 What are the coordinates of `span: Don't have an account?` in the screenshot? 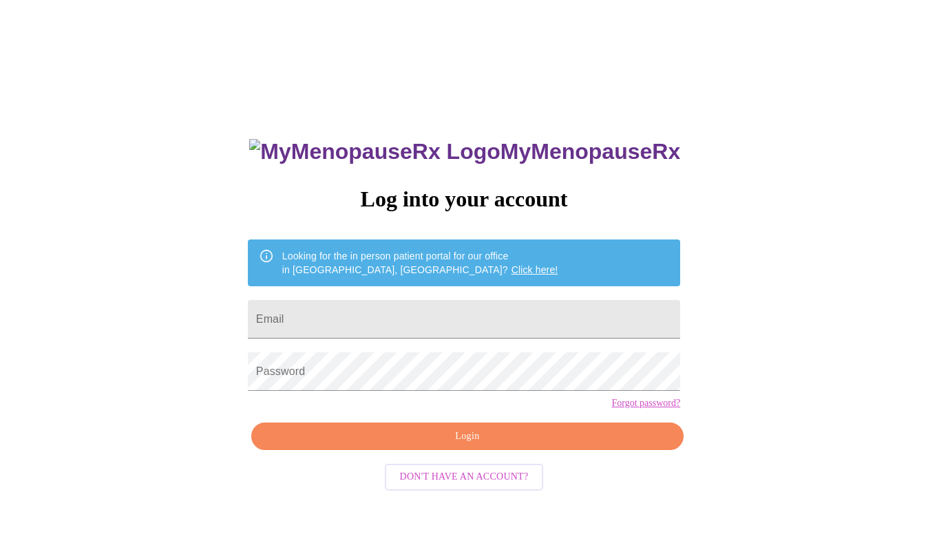 It's located at (464, 477).